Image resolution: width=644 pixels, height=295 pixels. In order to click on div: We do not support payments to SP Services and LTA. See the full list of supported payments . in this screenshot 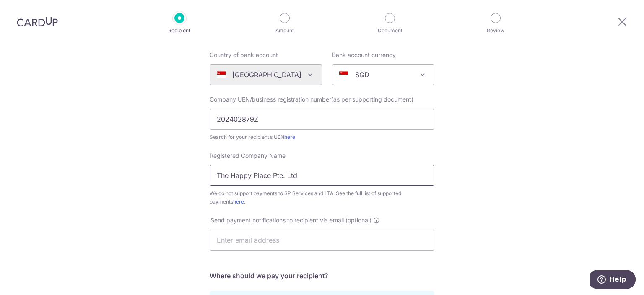, I will do `click(322, 198)`.